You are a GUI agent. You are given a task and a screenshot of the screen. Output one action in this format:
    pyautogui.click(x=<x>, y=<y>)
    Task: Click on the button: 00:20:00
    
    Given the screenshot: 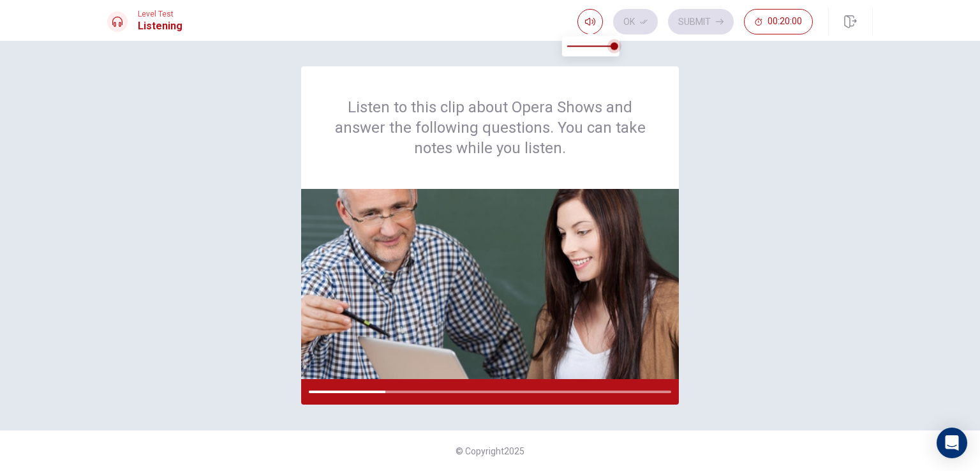 What is the action you would take?
    pyautogui.click(x=778, y=21)
    